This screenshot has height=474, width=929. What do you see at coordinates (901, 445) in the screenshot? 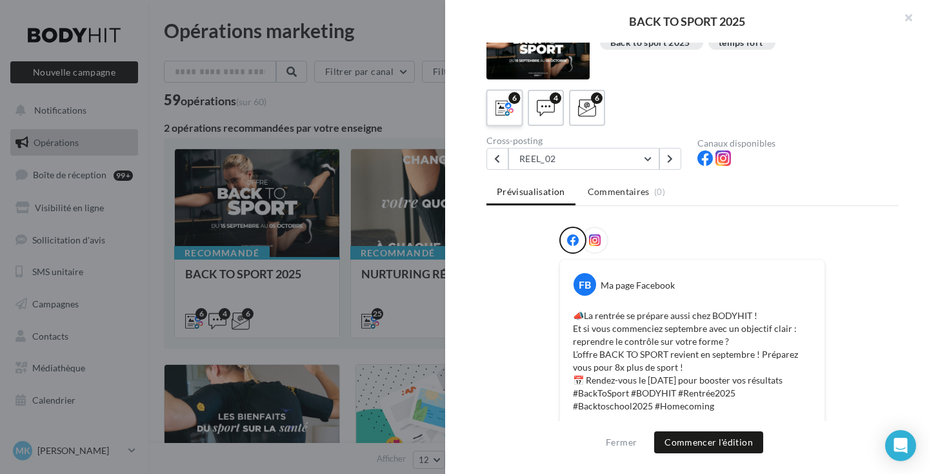
I see `div: Open Intercom Messenger` at bounding box center [901, 445].